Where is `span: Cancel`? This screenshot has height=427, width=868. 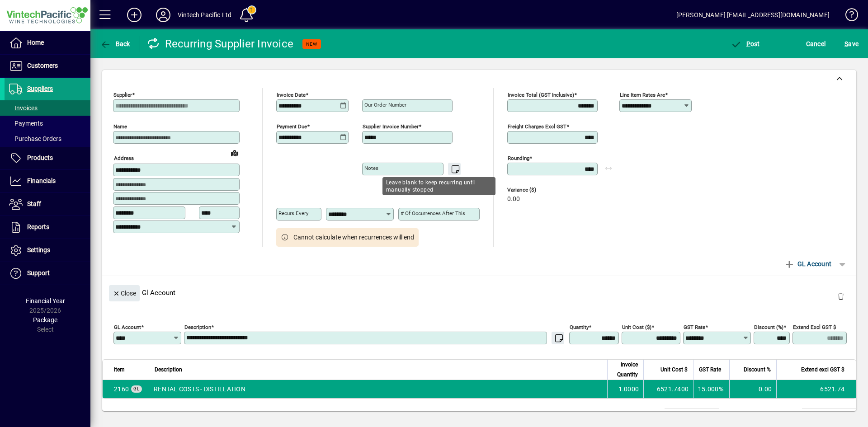 span: Cancel is located at coordinates (816, 44).